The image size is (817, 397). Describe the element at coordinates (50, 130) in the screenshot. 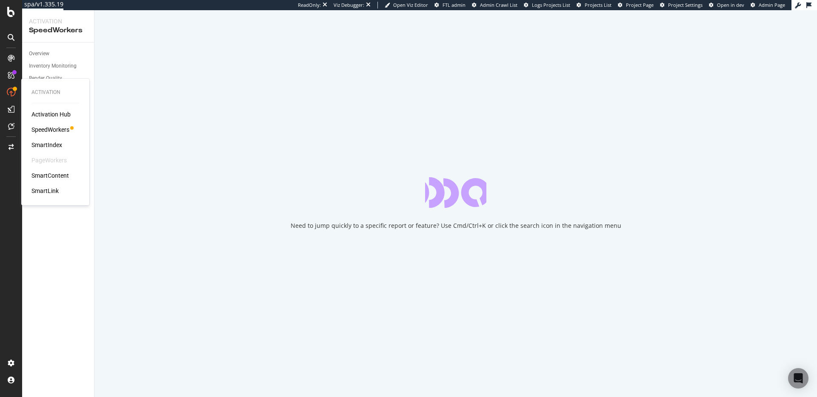

I see `a: SpeedWorkers` at that location.